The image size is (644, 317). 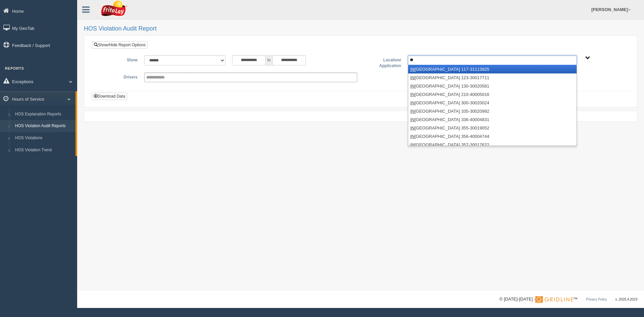 I want to click on button: Download Data, so click(x=109, y=96).